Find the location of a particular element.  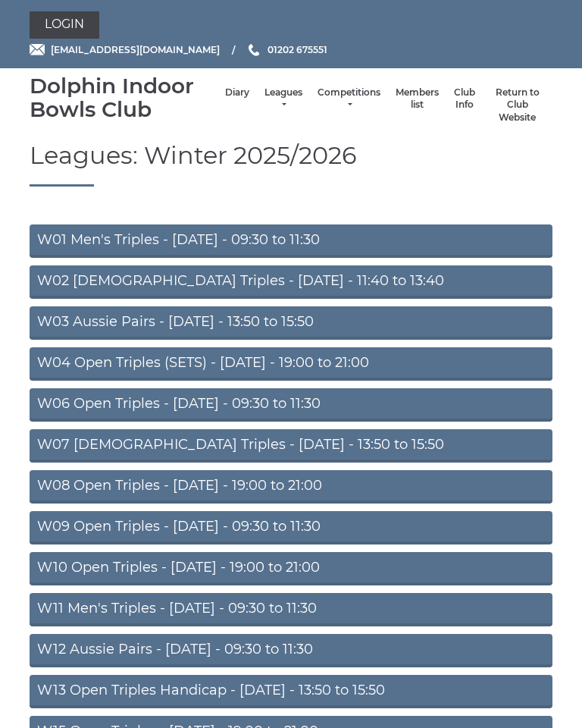

a: Competitions is located at coordinates (349, 98).